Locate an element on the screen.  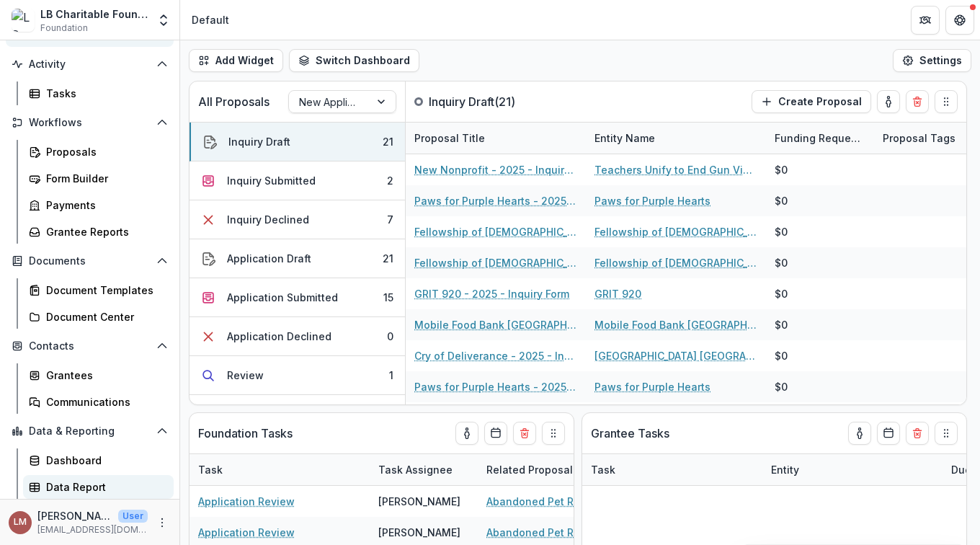
div: Document Center is located at coordinates (104, 317).